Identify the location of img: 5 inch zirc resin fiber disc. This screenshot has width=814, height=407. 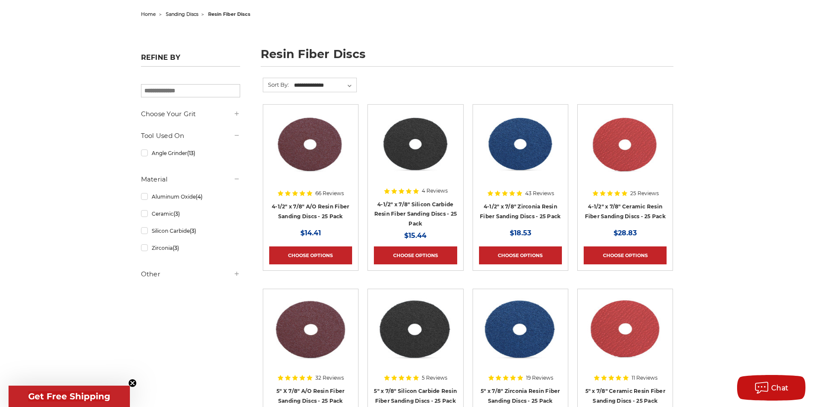
(520, 329).